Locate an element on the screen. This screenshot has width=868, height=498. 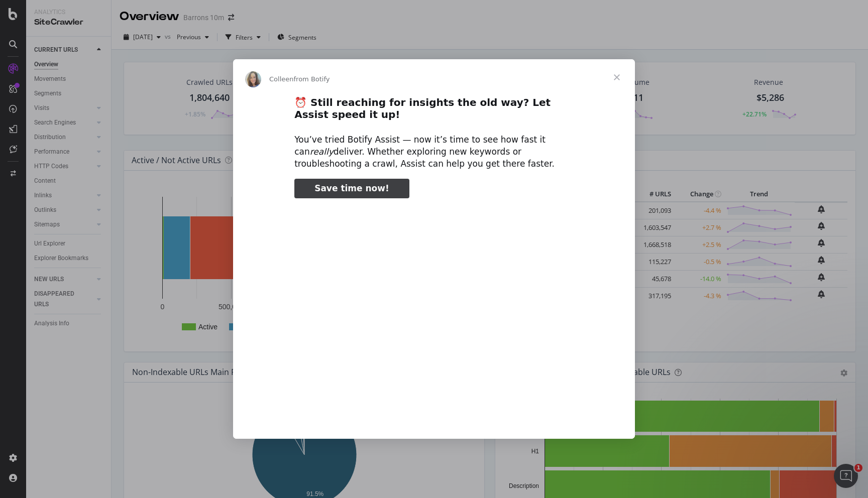
img: Profile image for Colleen is located at coordinates (253, 80).